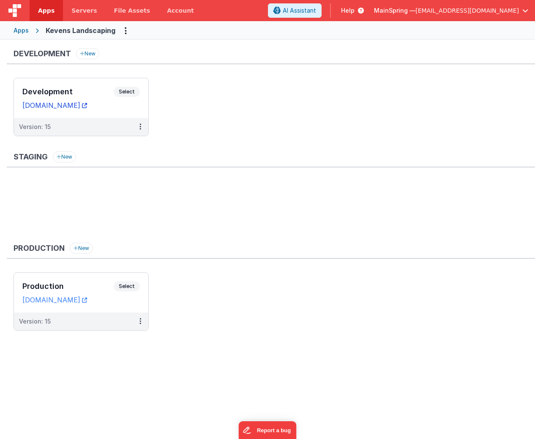 The width and height of the screenshot is (535, 439). Describe the element at coordinates (30, 157) in the screenshot. I see `h3: Staging` at that location.